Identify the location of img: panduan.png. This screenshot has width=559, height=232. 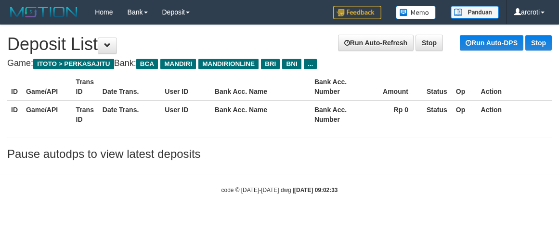
(475, 12).